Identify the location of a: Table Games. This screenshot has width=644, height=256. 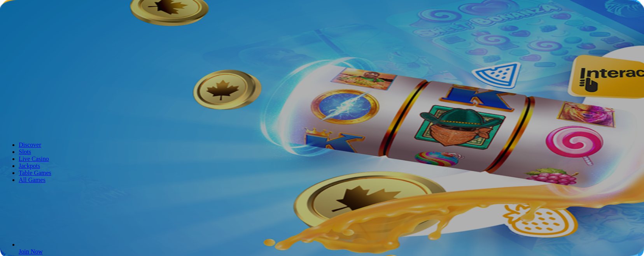
(35, 172).